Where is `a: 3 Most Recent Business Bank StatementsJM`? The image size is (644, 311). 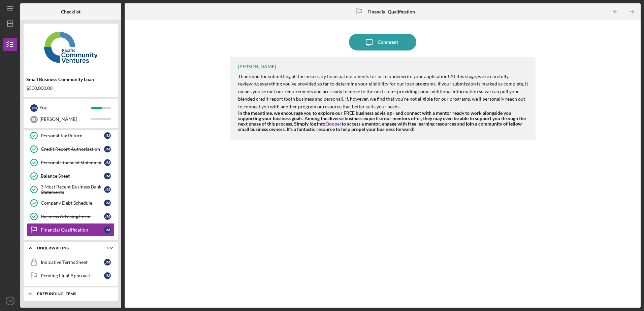
a: 3 Most Recent Business Bank StatementsJM is located at coordinates (71, 189).